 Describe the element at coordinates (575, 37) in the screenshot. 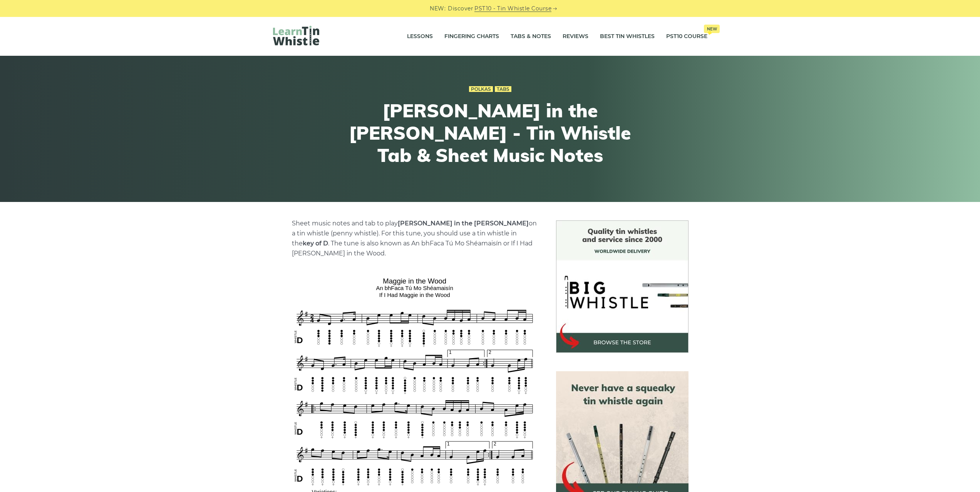

I see `a: Reviews` at that location.